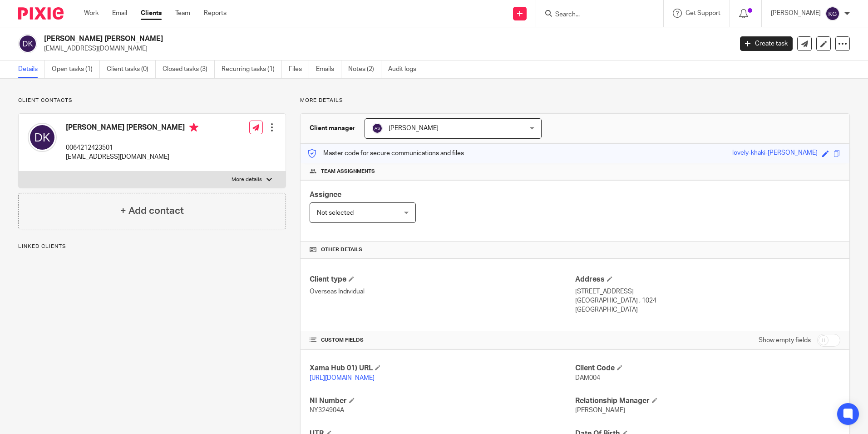  What do you see at coordinates (41, 13) in the screenshot?
I see `img: Pixie` at bounding box center [41, 13].